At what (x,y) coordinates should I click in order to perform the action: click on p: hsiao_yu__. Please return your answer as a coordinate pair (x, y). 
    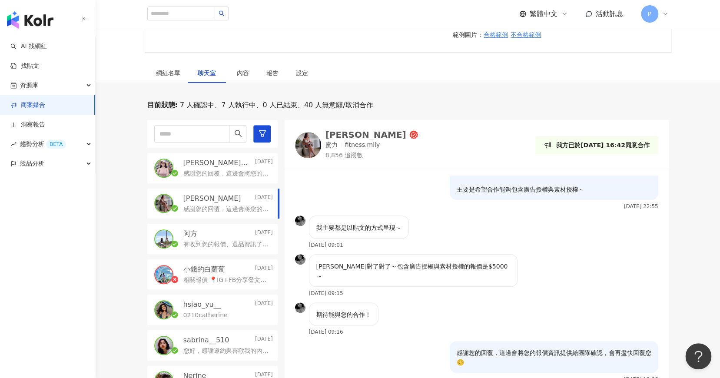
    Looking at the image, I should click on (202, 305).